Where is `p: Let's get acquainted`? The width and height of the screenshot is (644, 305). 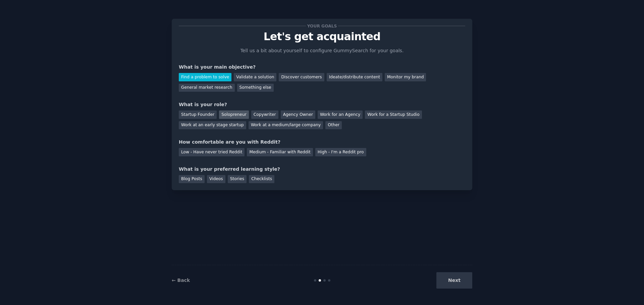 p: Let's get acquainted is located at coordinates (322, 37).